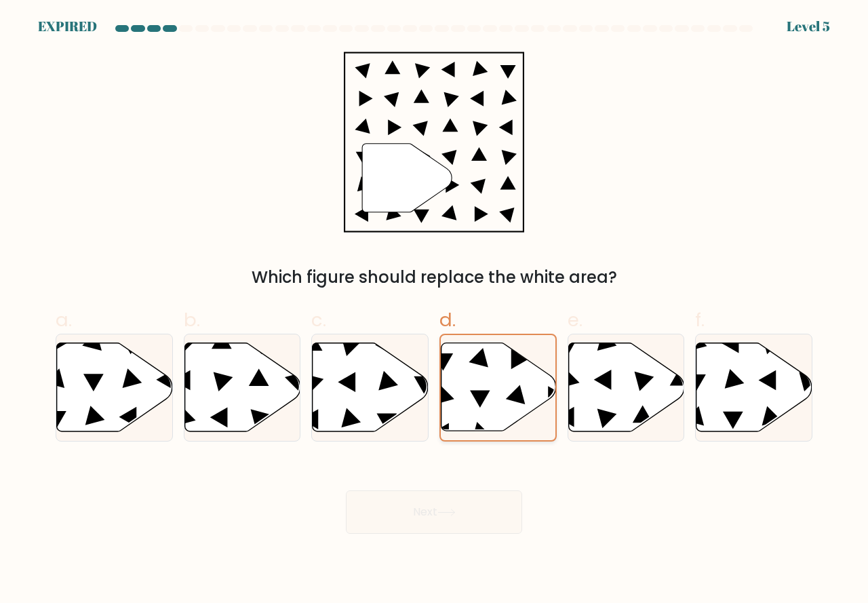 Image resolution: width=868 pixels, height=603 pixels. I want to click on span: e., so click(575, 319).